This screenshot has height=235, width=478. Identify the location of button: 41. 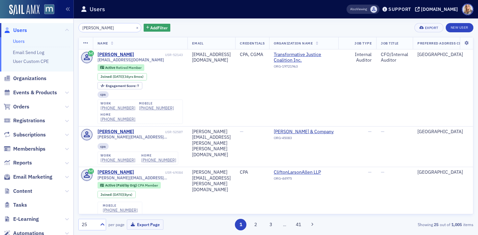
(298, 224).